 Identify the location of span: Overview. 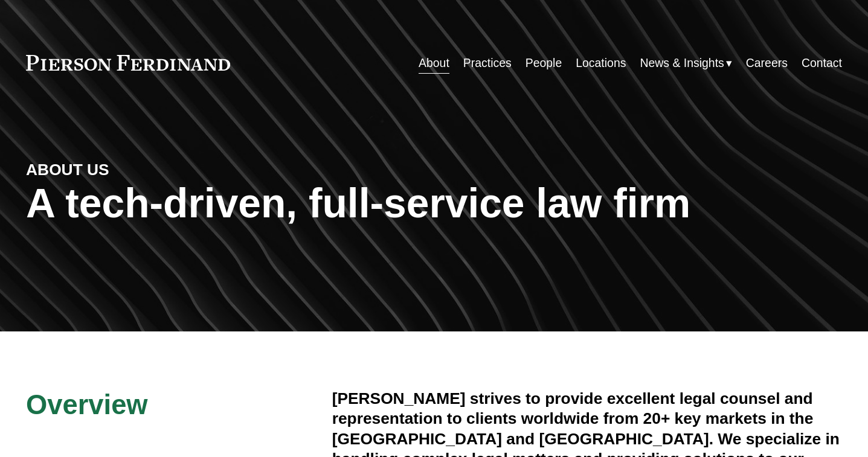
(86, 405).